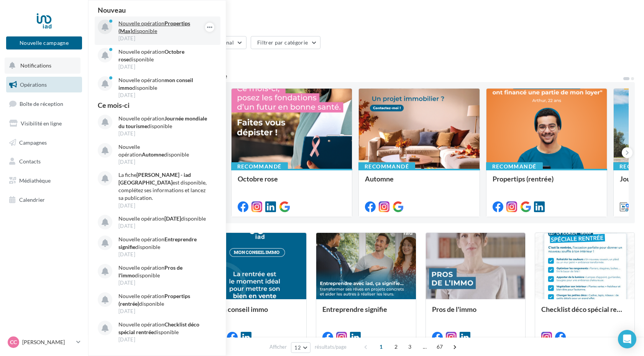 This screenshot has width=644, height=356. What do you see at coordinates (410, 347) in the screenshot?
I see `span: 3` at bounding box center [410, 347].